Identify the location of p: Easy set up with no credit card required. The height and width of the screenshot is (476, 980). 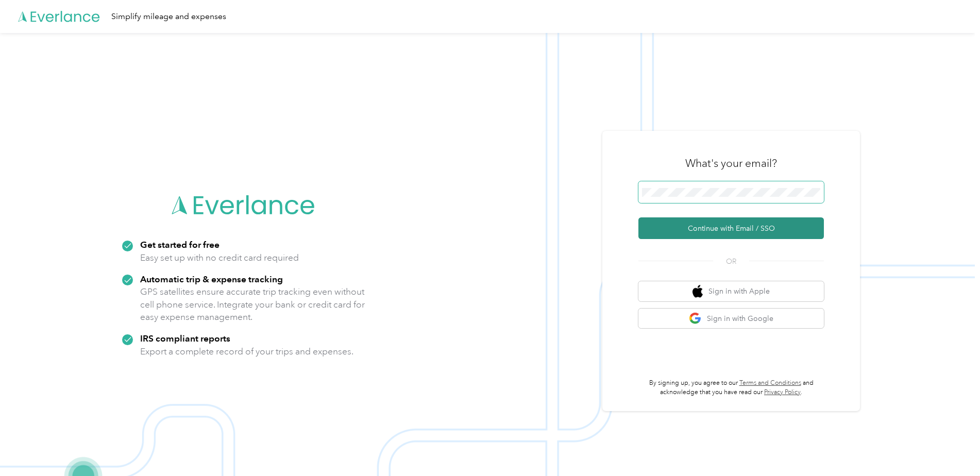
(219, 258).